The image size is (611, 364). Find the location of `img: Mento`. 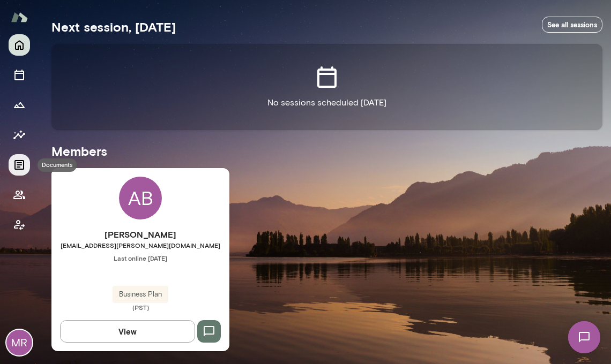

img: Mento is located at coordinates (19, 17).